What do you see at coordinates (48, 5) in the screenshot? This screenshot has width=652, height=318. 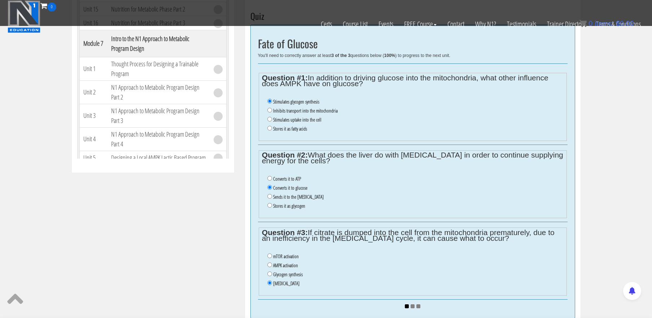 I see `a: 0` at bounding box center [48, 5].